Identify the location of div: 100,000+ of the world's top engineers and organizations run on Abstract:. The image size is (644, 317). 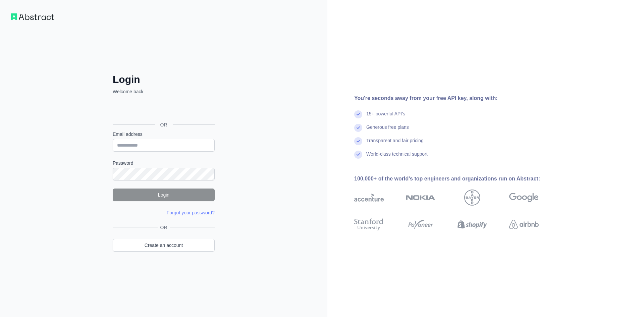
(457, 179).